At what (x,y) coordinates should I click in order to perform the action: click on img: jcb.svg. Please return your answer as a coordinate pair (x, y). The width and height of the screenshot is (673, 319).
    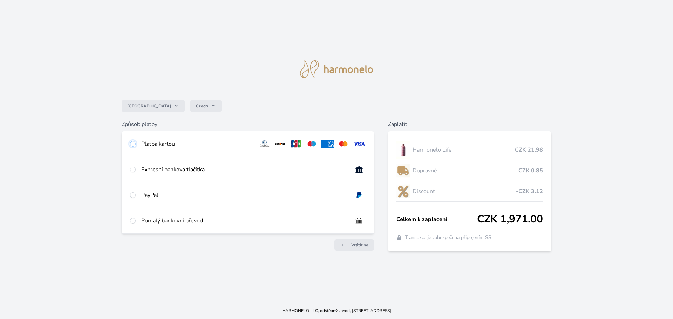
    Looking at the image, I should click on (296, 144).